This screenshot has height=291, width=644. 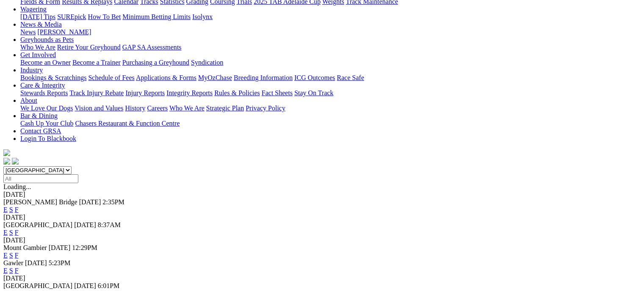 What do you see at coordinates (15, 161) in the screenshot?
I see `img: twitter.svg` at bounding box center [15, 161].